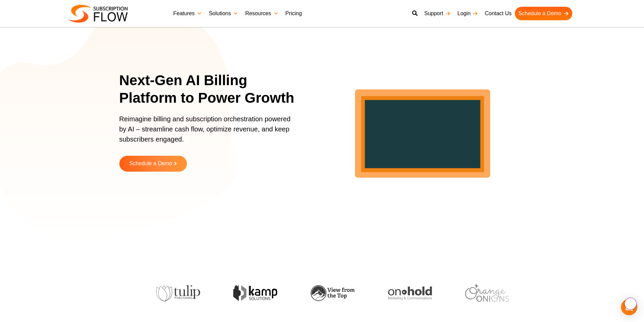  Describe the element at coordinates (150, 164) in the screenshot. I see `span: Schedule a Demo` at that location.